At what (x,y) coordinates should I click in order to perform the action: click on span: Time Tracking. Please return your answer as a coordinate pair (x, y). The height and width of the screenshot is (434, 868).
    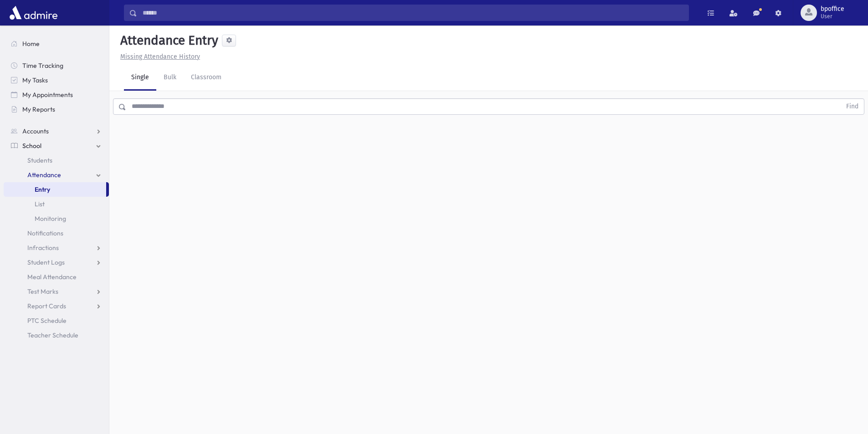
    Looking at the image, I should click on (43, 66).